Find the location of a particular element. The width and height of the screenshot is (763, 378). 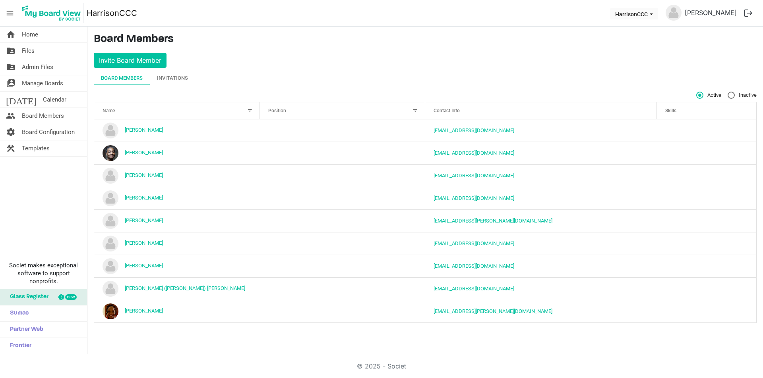

span: Frontier is located at coordinates (19, 346).